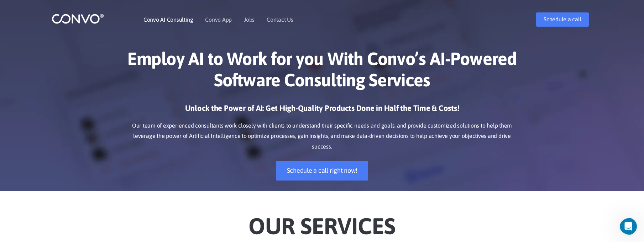 The height and width of the screenshot is (242, 644). Describe the element at coordinates (78, 18) in the screenshot. I see `img: logo_1.png` at that location.